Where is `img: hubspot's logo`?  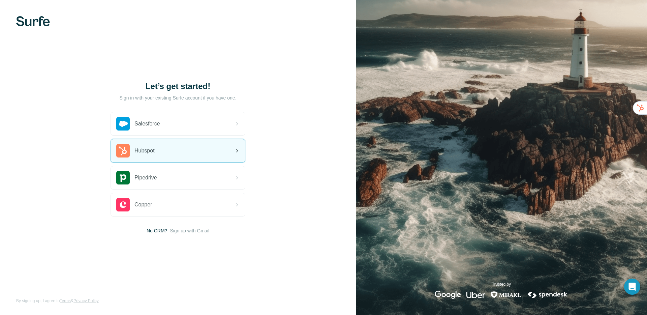 img: hubspot's logo is located at coordinates (123, 151).